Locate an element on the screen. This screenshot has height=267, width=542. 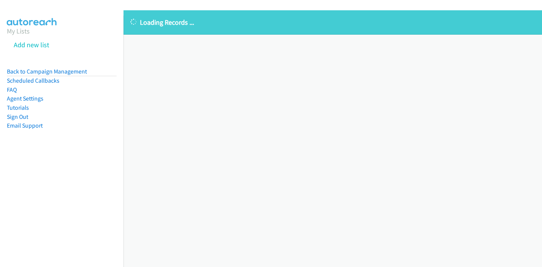
p: Loading Records ... is located at coordinates (333, 22).